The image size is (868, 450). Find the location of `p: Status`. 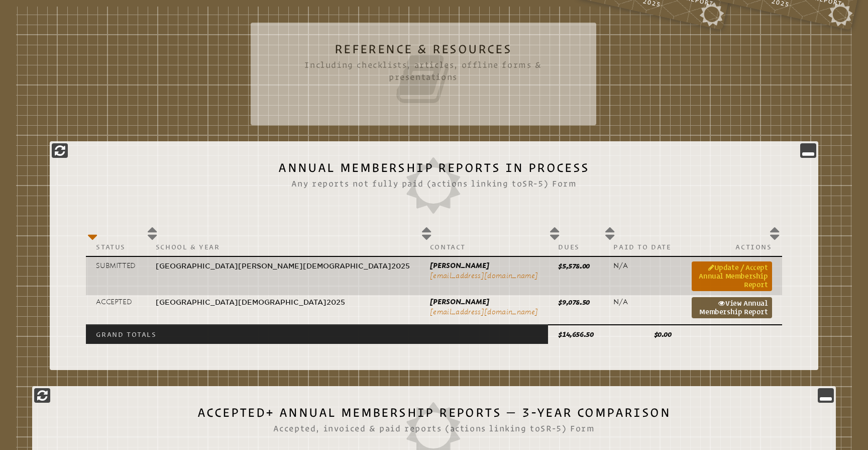

p: Status is located at coordinates (116, 247).